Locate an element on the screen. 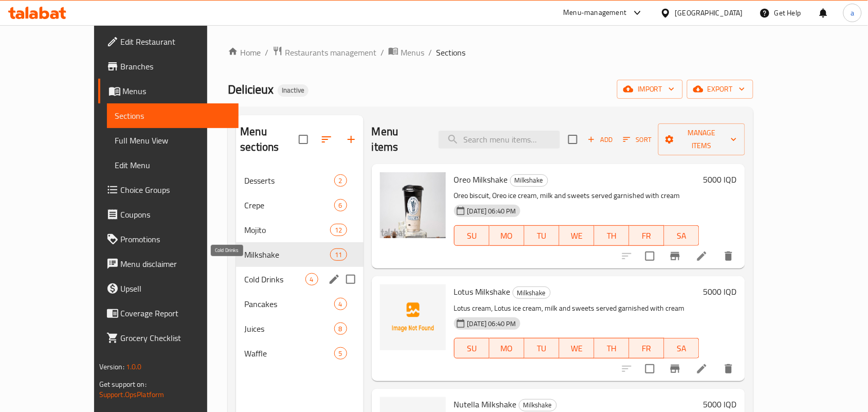 The height and width of the screenshot is (412, 868). div: Menu-management is located at coordinates (595, 13).